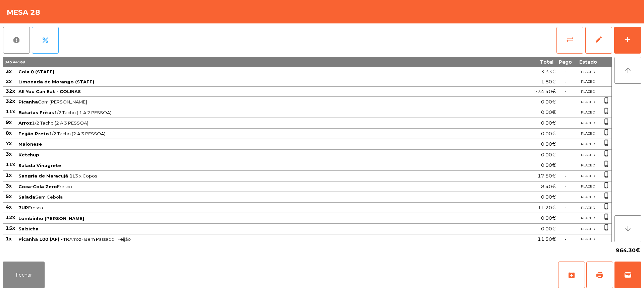  Describe the element at coordinates (30, 144) in the screenshot. I see `span: Maionese` at that location.